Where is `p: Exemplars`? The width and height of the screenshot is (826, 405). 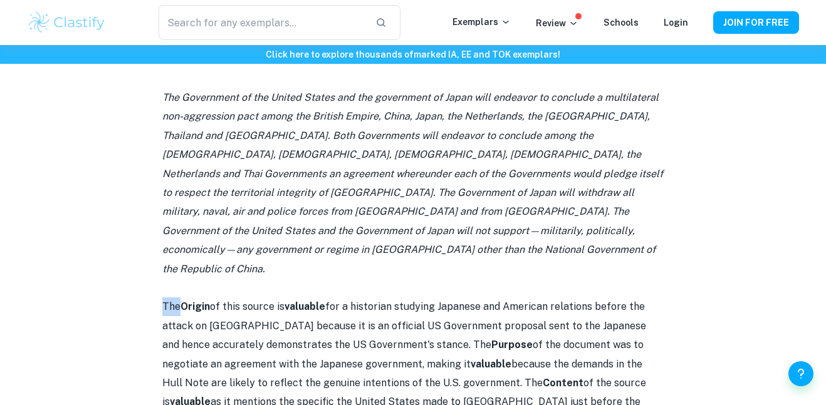 p: Exemplars is located at coordinates (481, 22).